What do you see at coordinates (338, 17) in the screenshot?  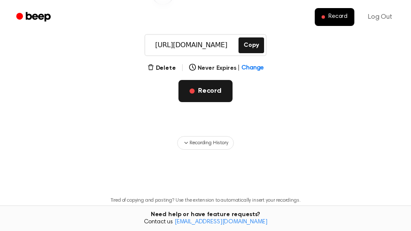 I see `span: Record` at bounding box center [338, 17].